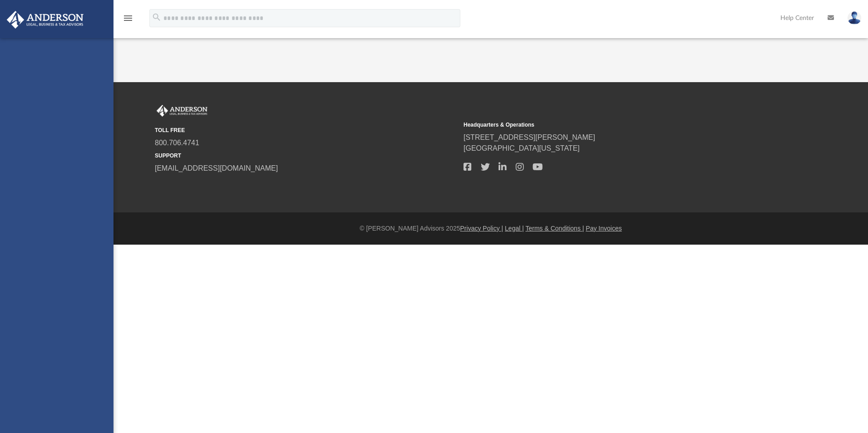  Describe the element at coordinates (128, 20) in the screenshot. I see `a: menu` at that location.